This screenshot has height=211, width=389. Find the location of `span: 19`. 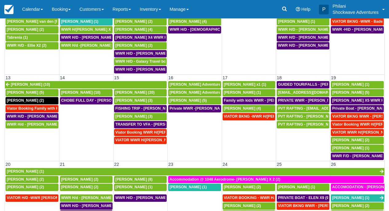

span: 19 is located at coordinates (334, 78).